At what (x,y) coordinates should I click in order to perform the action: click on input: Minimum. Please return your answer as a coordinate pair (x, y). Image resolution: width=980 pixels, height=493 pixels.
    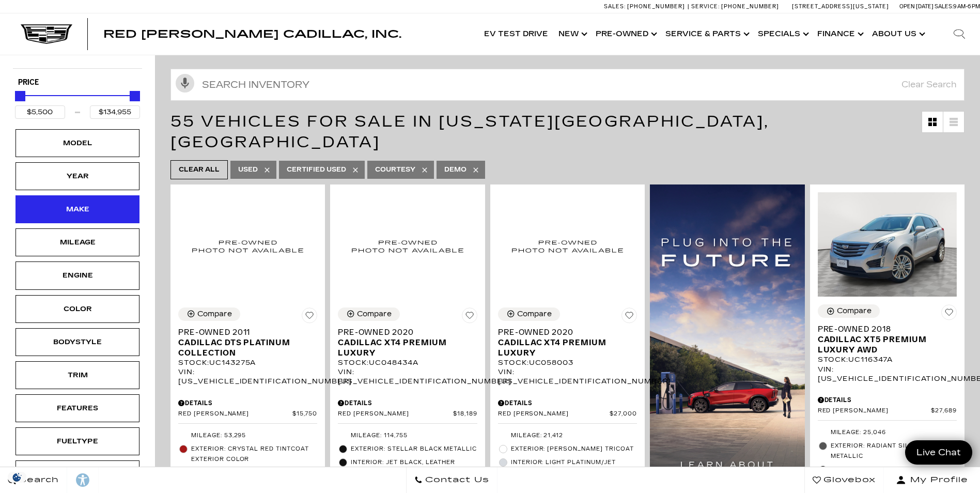
    Looking at the image, I should click on (40, 112).